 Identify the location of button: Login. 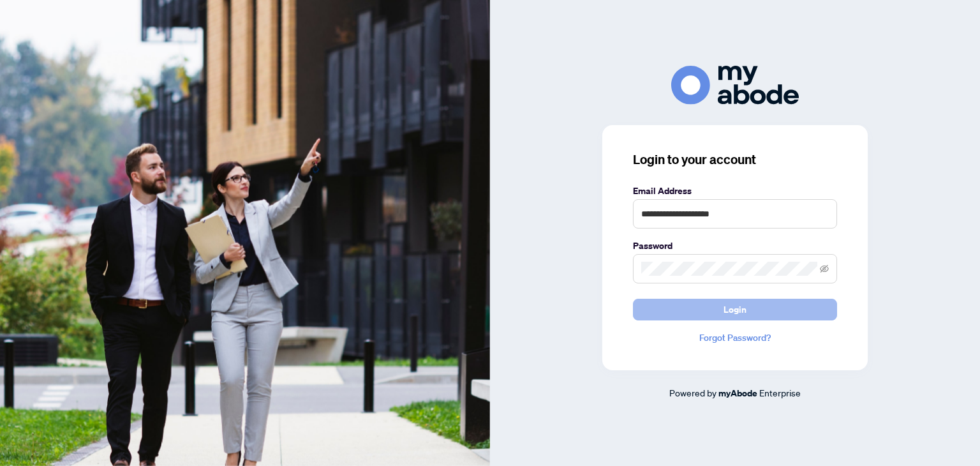
(735, 310).